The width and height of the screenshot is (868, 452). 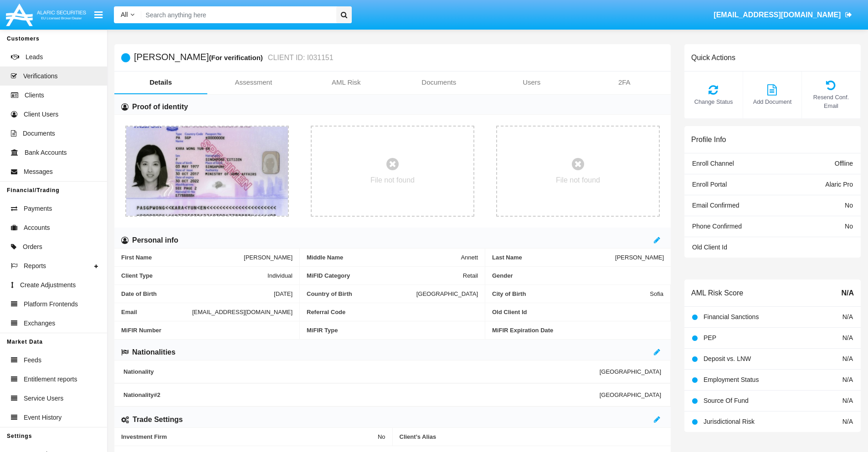 I want to click on span: Event History, so click(x=42, y=417).